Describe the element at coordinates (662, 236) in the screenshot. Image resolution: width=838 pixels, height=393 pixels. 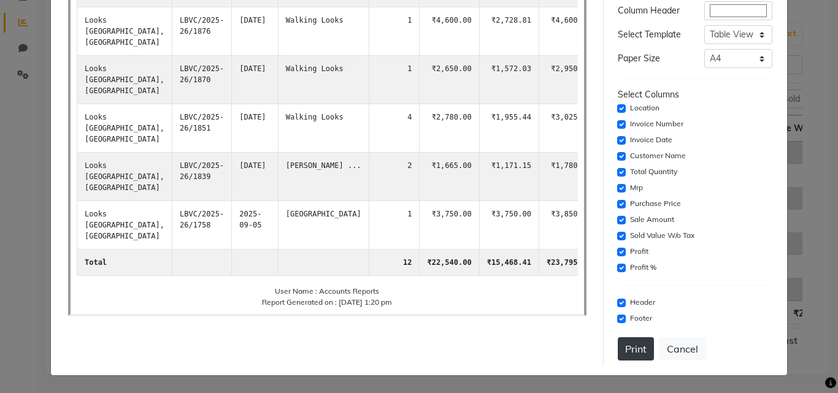
I see `label: Sold Value W/o Tax` at that location.